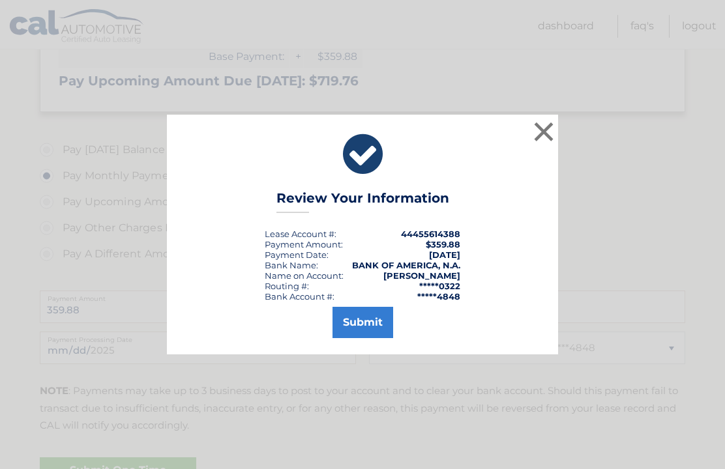 The image size is (725, 469). What do you see at coordinates (299, 297) in the screenshot?
I see `div: Bank Account #:` at bounding box center [299, 297].